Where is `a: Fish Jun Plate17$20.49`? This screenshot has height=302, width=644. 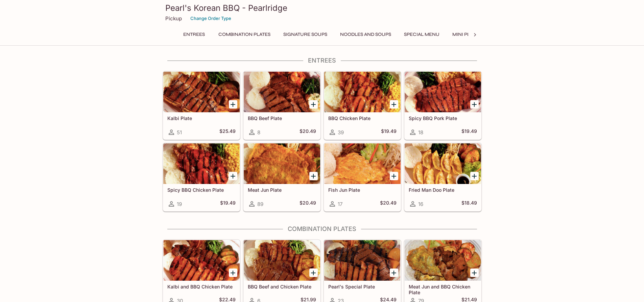 a: Fish Jun Plate17$20.49 is located at coordinates (363, 177).